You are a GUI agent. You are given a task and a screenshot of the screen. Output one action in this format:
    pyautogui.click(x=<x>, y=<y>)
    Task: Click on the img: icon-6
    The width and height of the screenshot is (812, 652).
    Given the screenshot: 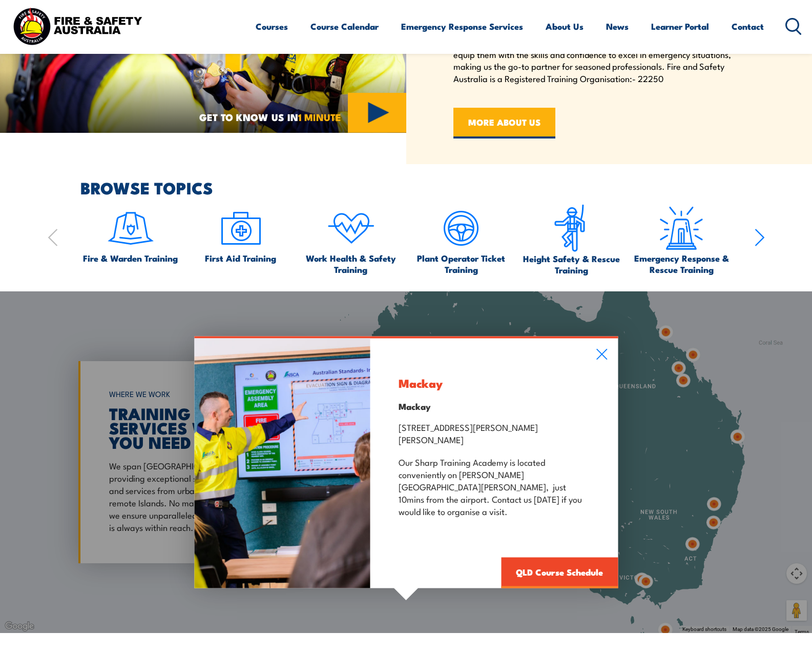 What is the action you would take?
    pyautogui.click(x=572, y=228)
    